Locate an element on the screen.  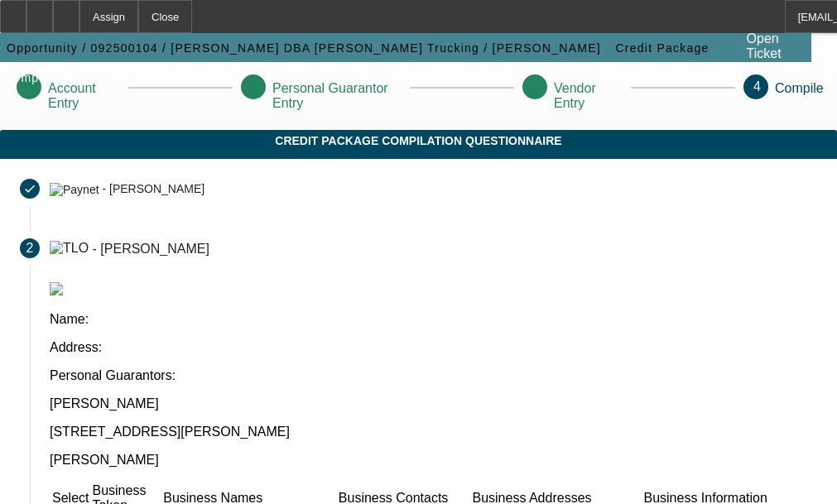
p: Compile is located at coordinates (798, 96).